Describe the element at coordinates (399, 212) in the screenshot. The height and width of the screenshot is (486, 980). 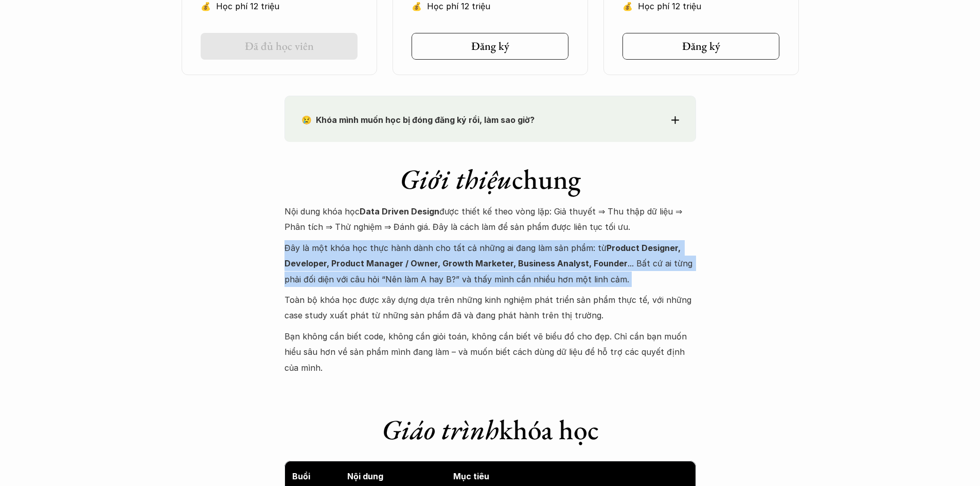
I see `strong: Data Driven Design` at that location.